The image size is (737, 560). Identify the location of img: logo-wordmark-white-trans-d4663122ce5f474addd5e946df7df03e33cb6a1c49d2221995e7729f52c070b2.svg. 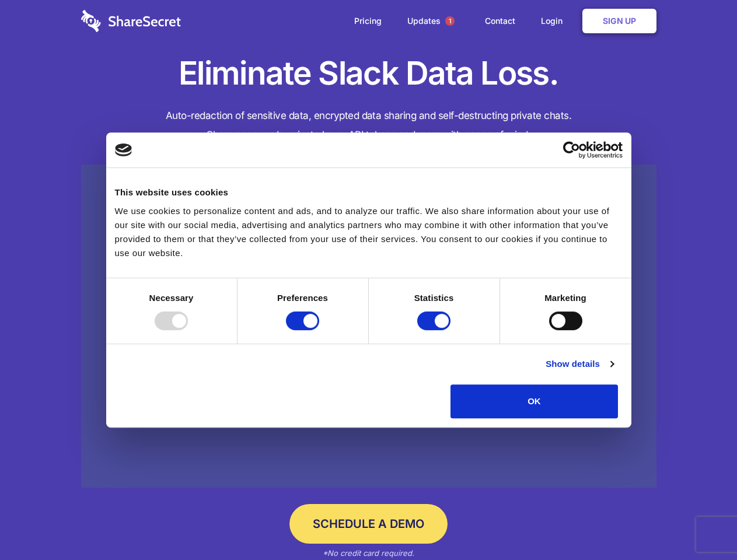
(131, 21).